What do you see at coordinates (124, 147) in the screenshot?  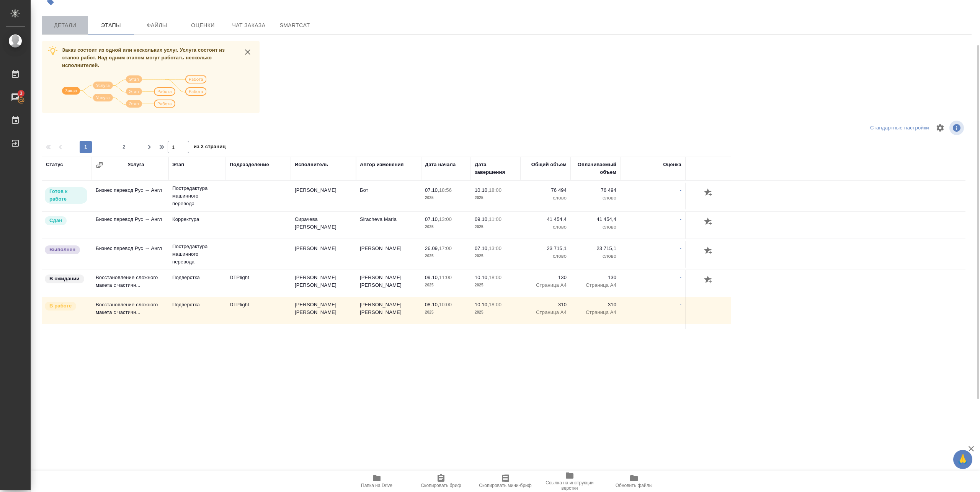 I see `button: 2` at bounding box center [124, 147].